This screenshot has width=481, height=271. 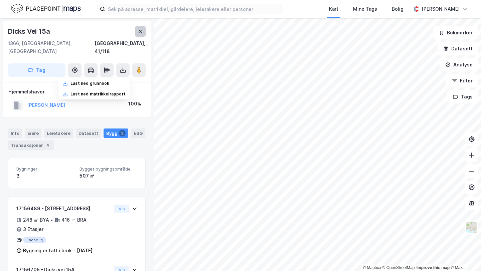 What do you see at coordinates (116, 133) in the screenshot?
I see `div: Bygg` at bounding box center [116, 133].